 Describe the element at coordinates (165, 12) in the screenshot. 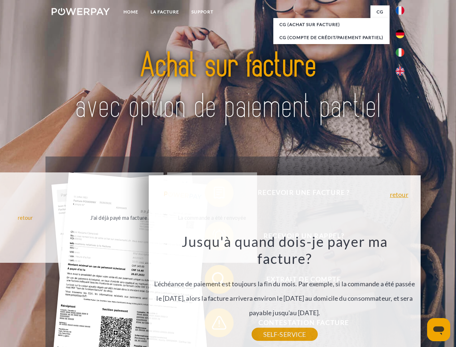

I see `a: LA FACTURE` at that location.